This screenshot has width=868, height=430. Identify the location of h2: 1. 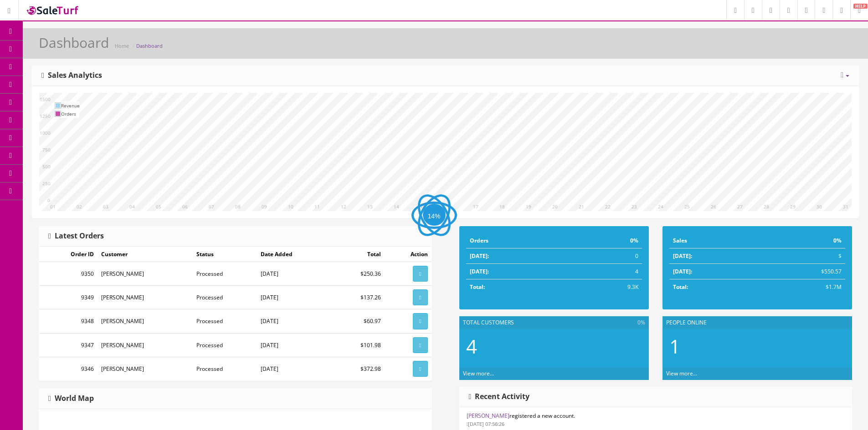
(757, 347).